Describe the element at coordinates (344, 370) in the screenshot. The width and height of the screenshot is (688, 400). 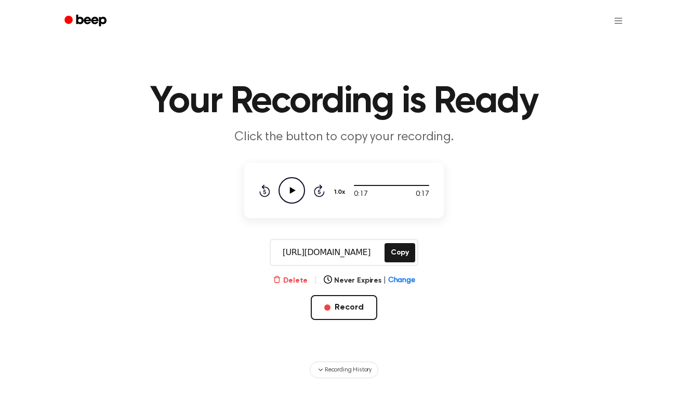
I see `button: Recording History` at that location.